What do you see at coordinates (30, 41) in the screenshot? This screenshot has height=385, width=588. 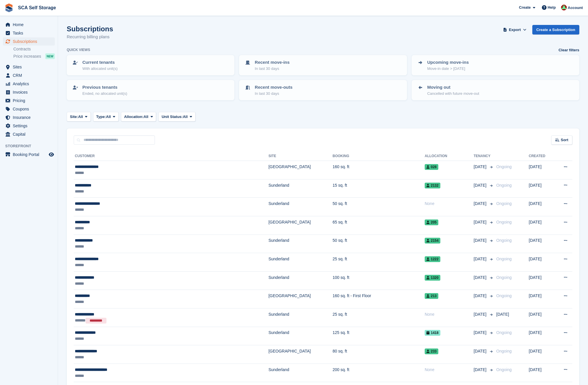 I see `span: Subscriptions` at bounding box center [30, 41].